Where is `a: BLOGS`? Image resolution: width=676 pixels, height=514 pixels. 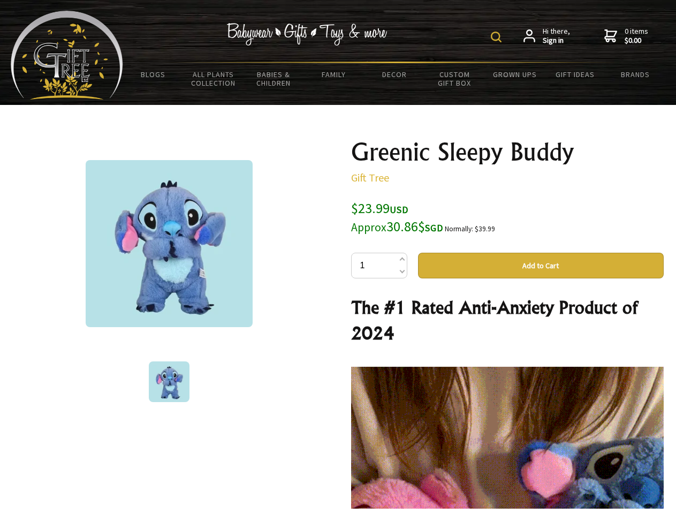
a: BLOGS is located at coordinates (153, 74).